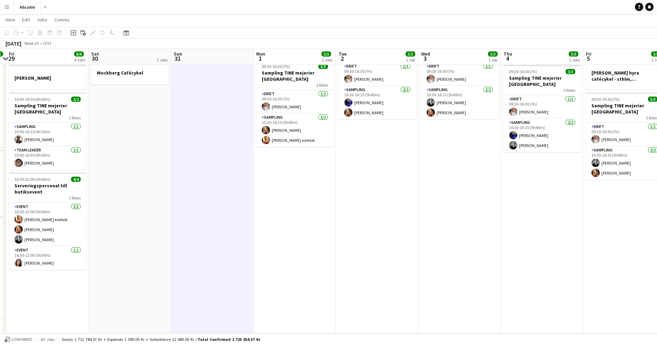 The height and width of the screenshot is (345, 657). What do you see at coordinates (26, 20) in the screenshot?
I see `span: Edit` at bounding box center [26, 20].